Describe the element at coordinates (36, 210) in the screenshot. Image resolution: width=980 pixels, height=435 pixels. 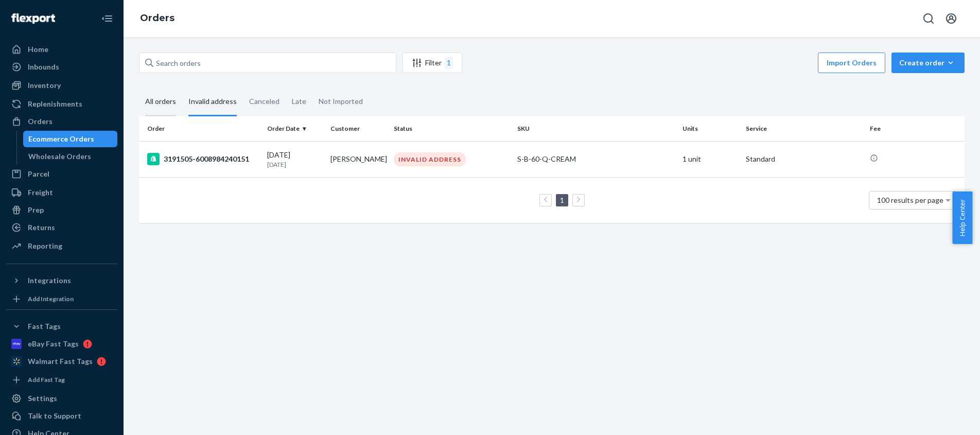
I see `div: Prep` at that location.